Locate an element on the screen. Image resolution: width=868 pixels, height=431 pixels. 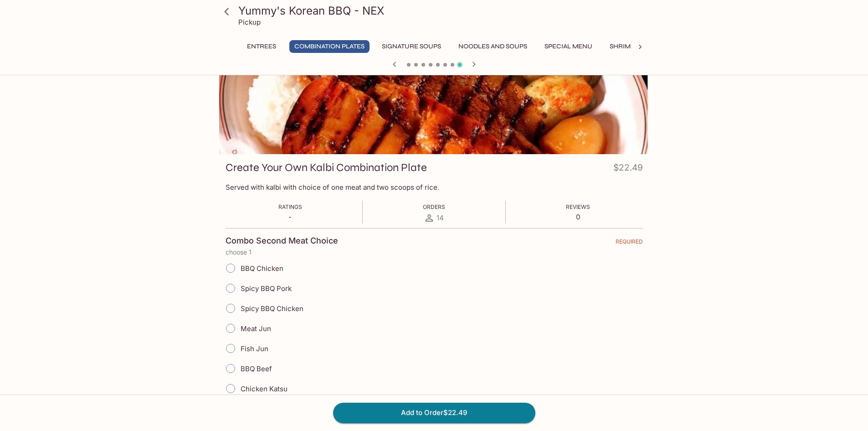
p: Served with kalbi with choice of one meat and two scoops of rice. is located at coordinates (434, 187).